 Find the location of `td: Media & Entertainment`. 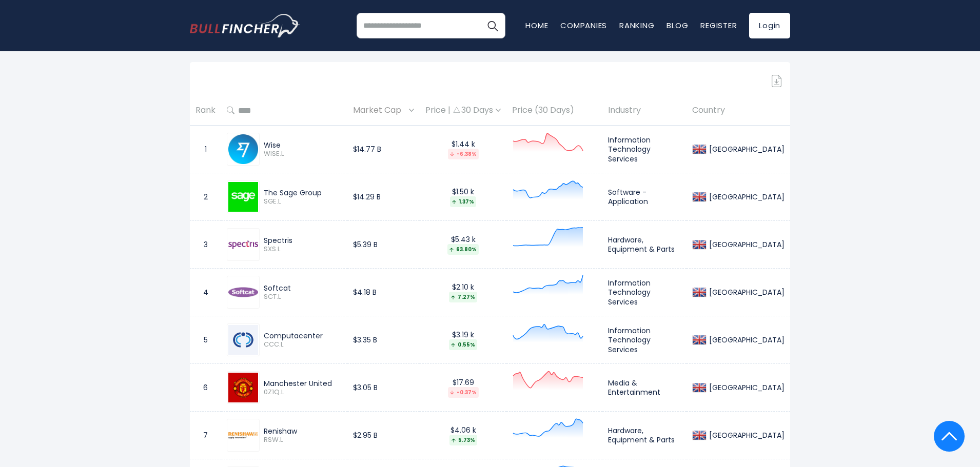

td: Media & Entertainment is located at coordinates (644, 388).